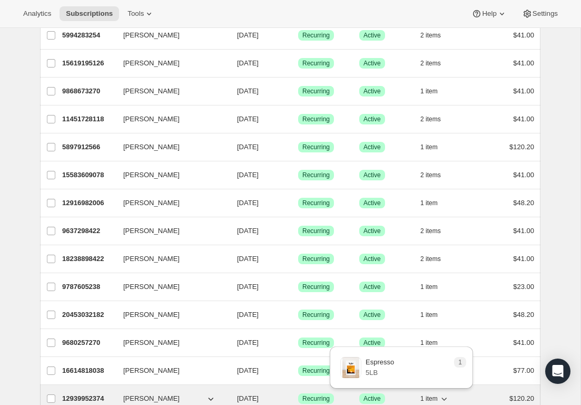 The image size is (581, 405). What do you see at coordinates (89, 35) in the screenshot?
I see `p: 5994283254` at bounding box center [89, 35].